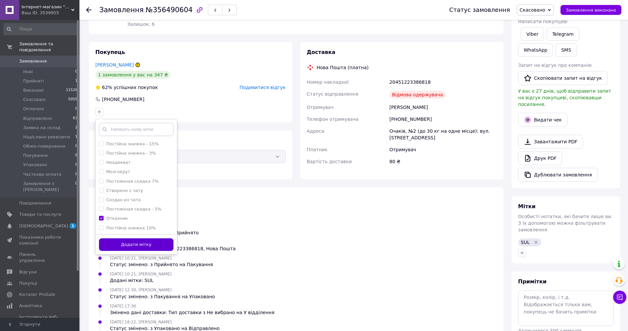  I want to click on span: Примітки, so click(532, 281).